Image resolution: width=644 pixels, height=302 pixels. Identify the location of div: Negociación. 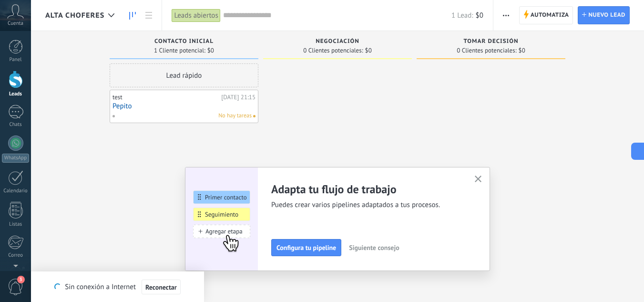
(337, 42).